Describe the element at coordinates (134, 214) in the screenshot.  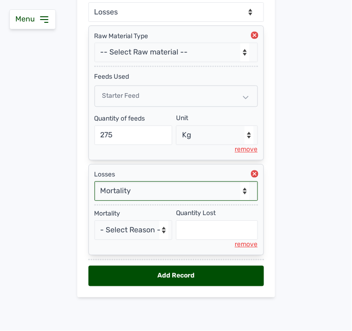
I see `div: Mortality` at that location.